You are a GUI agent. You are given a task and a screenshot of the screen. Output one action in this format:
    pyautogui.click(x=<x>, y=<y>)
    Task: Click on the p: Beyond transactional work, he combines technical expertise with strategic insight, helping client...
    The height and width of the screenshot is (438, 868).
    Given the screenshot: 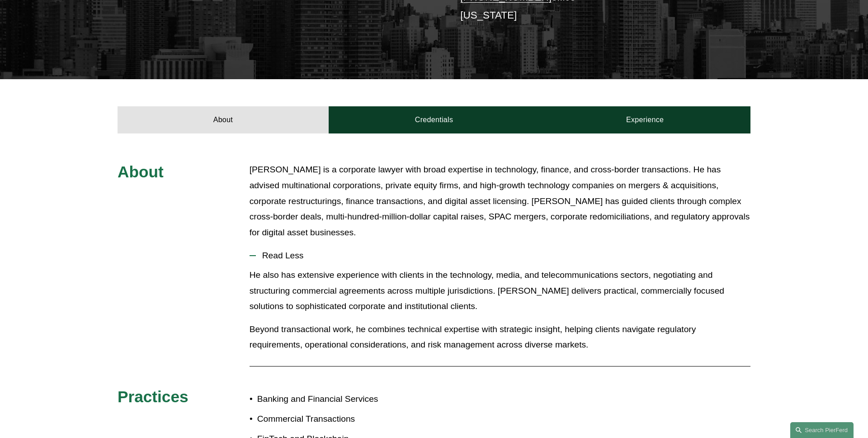 What is the action you would take?
    pyautogui.click(x=500, y=337)
    